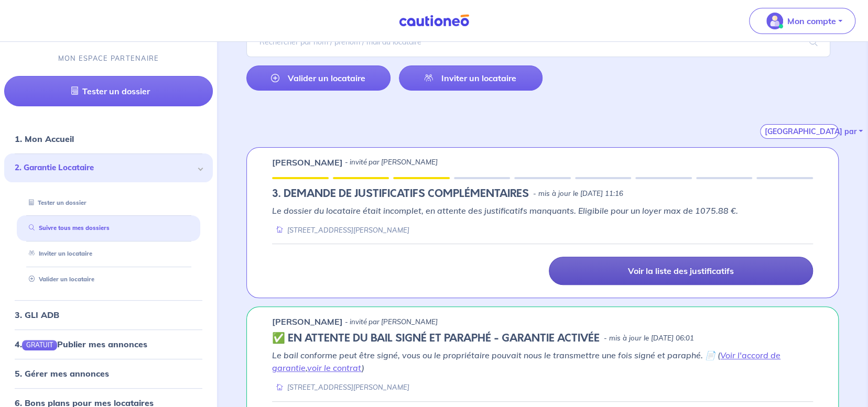  What do you see at coordinates (401, 194) in the screenshot?
I see `h5: 3. DEMANDE DE JUSTIFICATIFS COMPLÉMENTAIRES` at bounding box center [401, 194].